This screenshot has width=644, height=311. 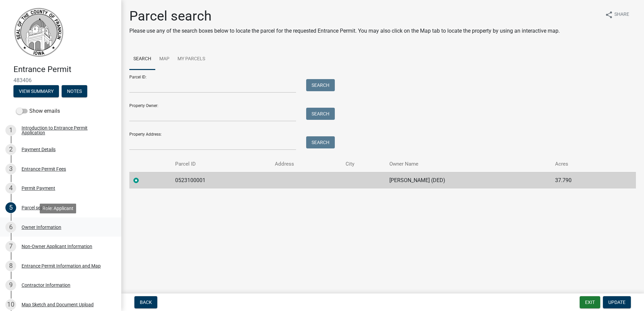 I want to click on a: My Parcels, so click(x=191, y=59).